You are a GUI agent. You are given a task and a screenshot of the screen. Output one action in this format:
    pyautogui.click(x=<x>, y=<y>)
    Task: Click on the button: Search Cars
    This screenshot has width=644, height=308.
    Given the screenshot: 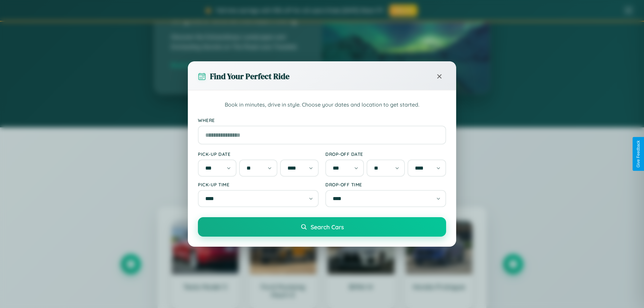 What is the action you would take?
    pyautogui.click(x=322, y=227)
    